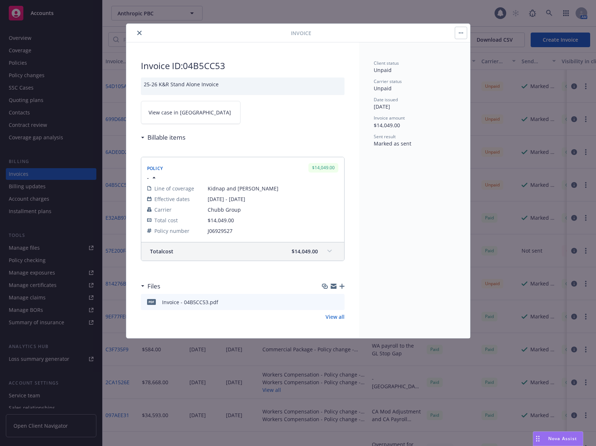 Image resolution: width=596 pixels, height=446 pixels. What do you see at coordinates (174, 188) in the screenshot?
I see `span: Line of coverage` at bounding box center [174, 188].